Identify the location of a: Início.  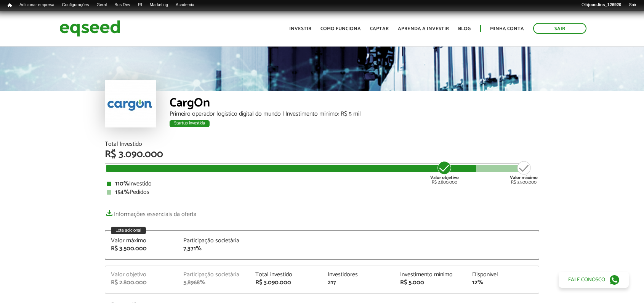
(9, 5).